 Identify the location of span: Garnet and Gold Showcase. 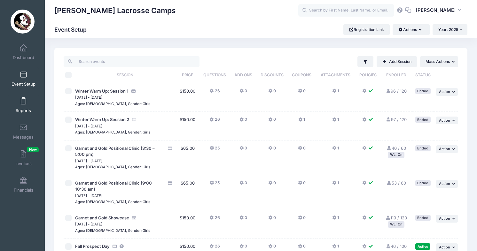
(102, 218).